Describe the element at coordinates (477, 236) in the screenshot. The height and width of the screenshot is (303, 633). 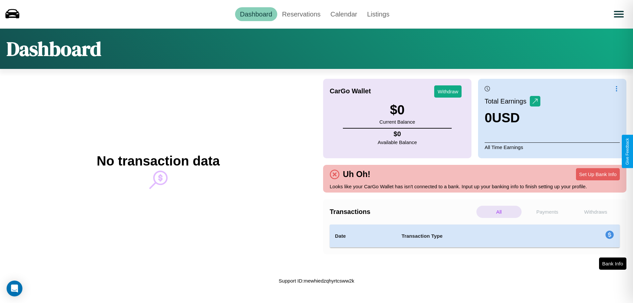
I see `h4: Transaction Type` at that location.